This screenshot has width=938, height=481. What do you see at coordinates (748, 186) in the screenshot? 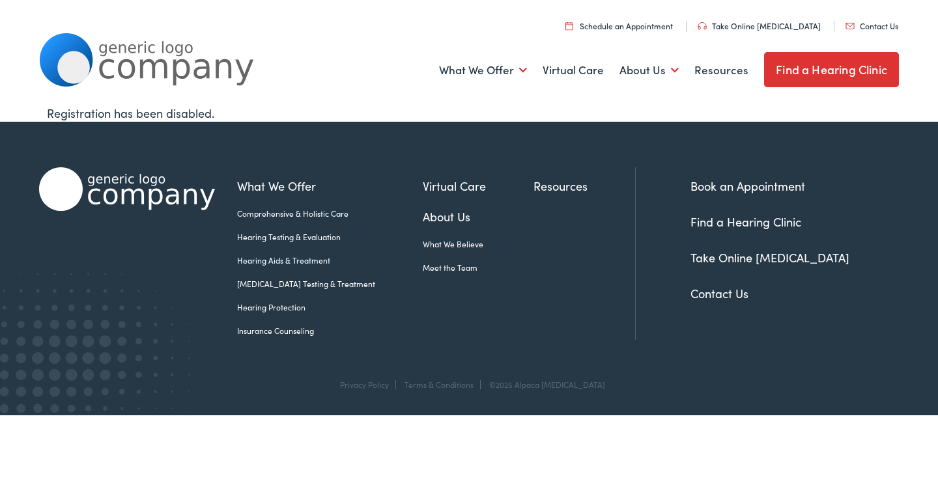
I see `a: Book an Appointment` at bounding box center [748, 186].